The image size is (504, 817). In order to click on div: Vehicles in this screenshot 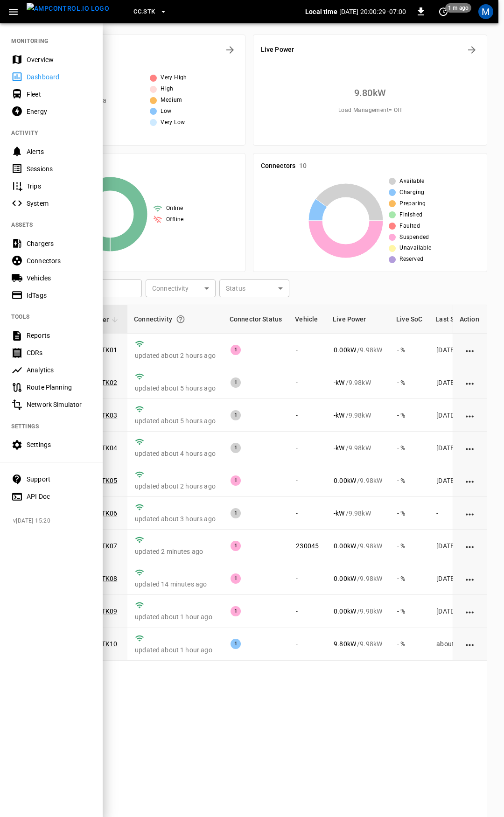, I will do `click(59, 278)`.